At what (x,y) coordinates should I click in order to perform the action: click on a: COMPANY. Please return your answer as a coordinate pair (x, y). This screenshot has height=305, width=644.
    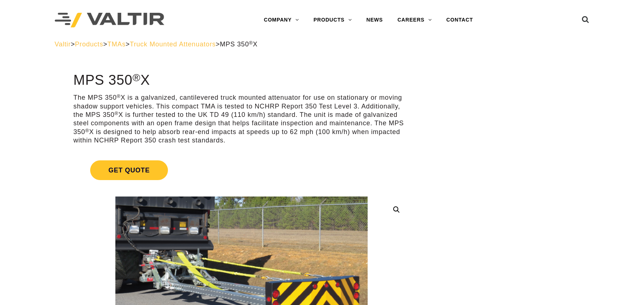
    Looking at the image, I should click on (282, 20).